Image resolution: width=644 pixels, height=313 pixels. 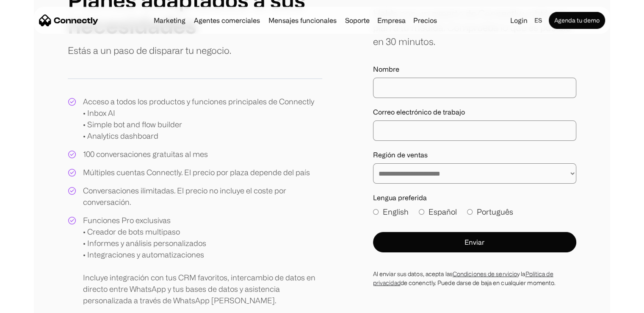 What do you see at coordinates (30, 304) in the screenshot?
I see `aside: Language selected: Español` at bounding box center [30, 304].